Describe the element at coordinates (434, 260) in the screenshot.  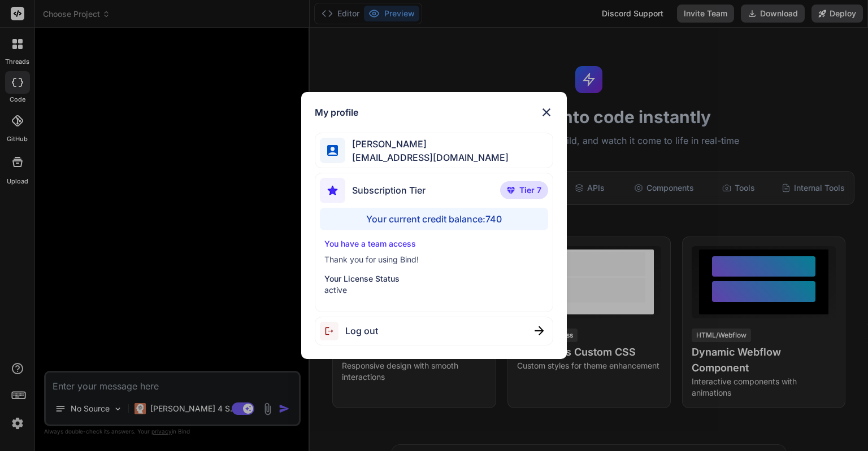
I see `p: Thank you for using Bind!` at that location.